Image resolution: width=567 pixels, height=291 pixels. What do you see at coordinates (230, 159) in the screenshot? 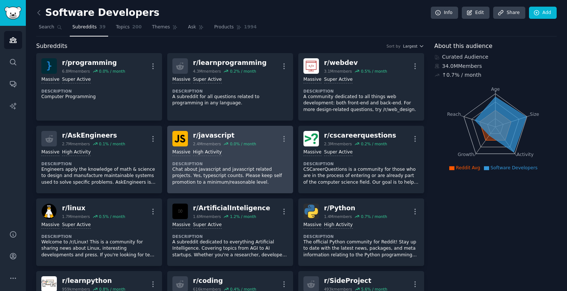
I see `a: javascriptr/javascript2.4Mmembers0.0% / monthMassiveHigh ActivityDescriptionChat about javascript...` at bounding box center [230, 159].